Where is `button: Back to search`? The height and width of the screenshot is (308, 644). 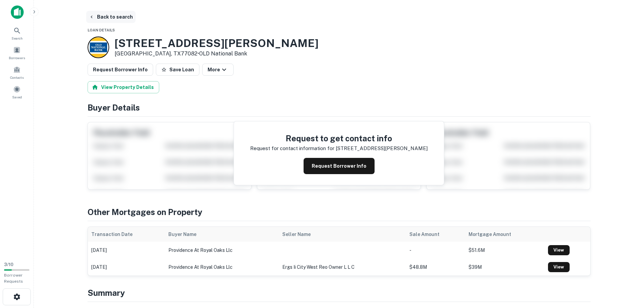 button: Back to search is located at coordinates (111, 17).